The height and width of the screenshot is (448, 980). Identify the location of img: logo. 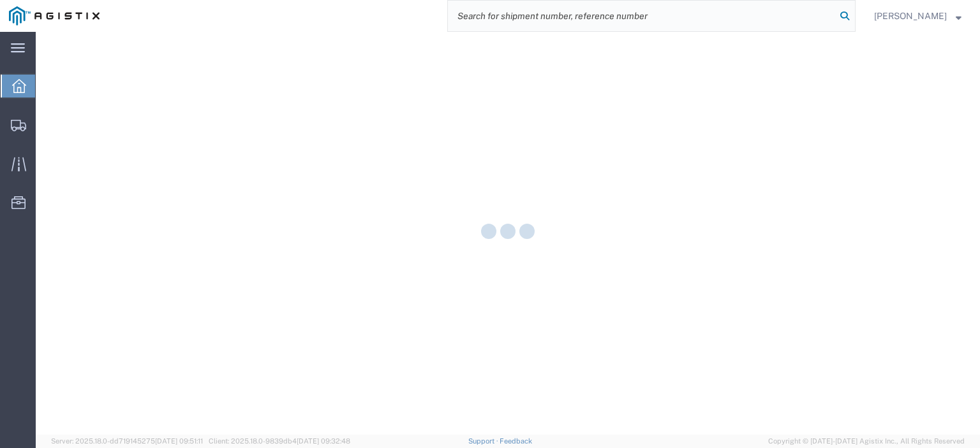
(54, 16).